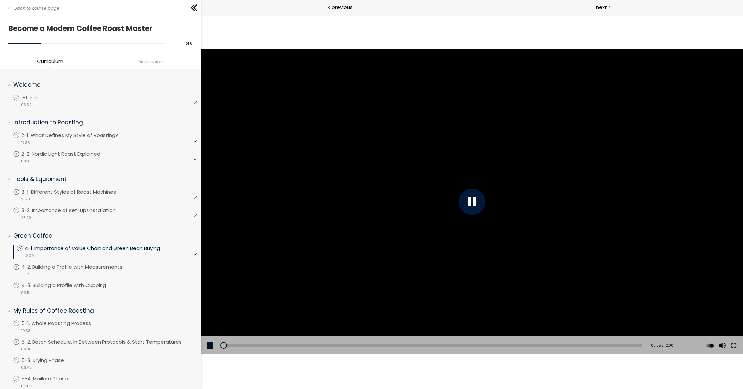  Describe the element at coordinates (342, 7) in the screenshot. I see `span: previous` at that location.